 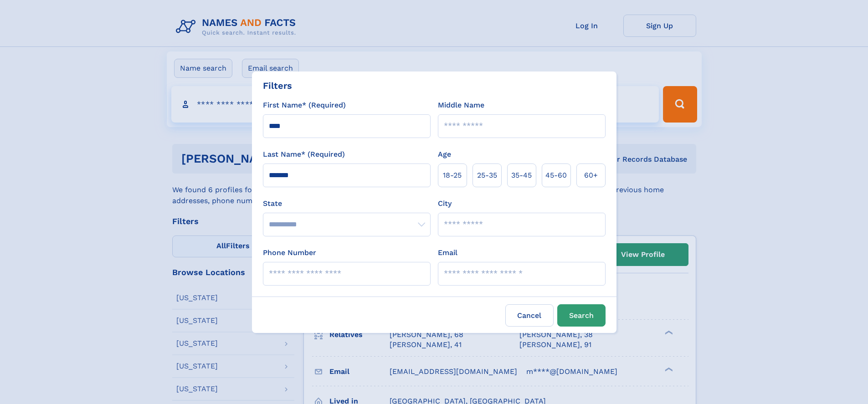 What do you see at coordinates (521, 175) in the screenshot?
I see `span: 35‑45` at bounding box center [521, 175].